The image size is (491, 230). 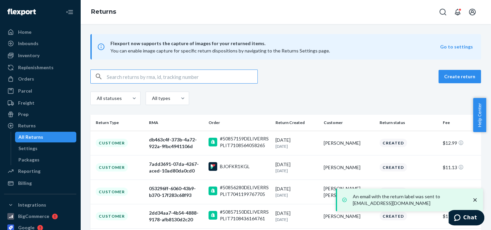 What do you see at coordinates (40, 114) in the screenshot?
I see `a: Prep` at bounding box center [40, 114].